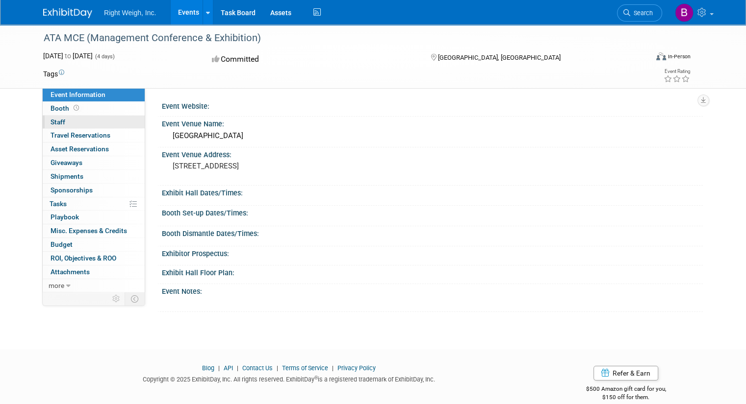  What do you see at coordinates (94, 163) in the screenshot?
I see `a: Giveaways` at bounding box center [94, 163].